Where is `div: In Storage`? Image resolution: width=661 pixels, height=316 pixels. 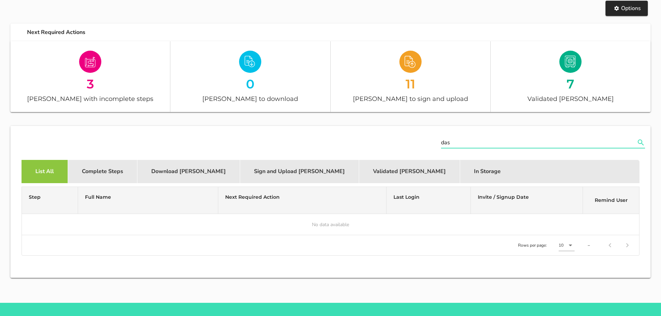
div: In Storage is located at coordinates (487, 172).